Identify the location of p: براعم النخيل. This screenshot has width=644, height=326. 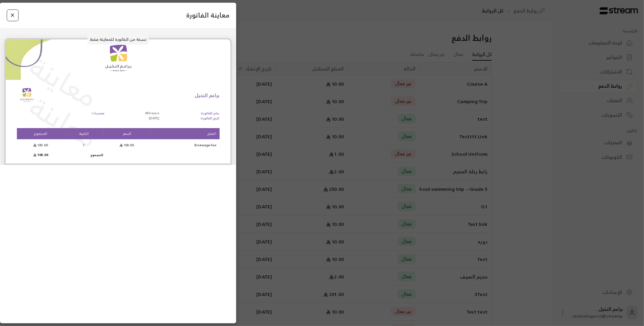
(207, 95).